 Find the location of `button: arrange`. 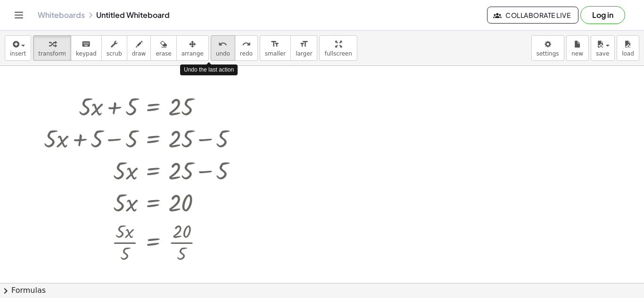

button: arrange is located at coordinates (192, 48).